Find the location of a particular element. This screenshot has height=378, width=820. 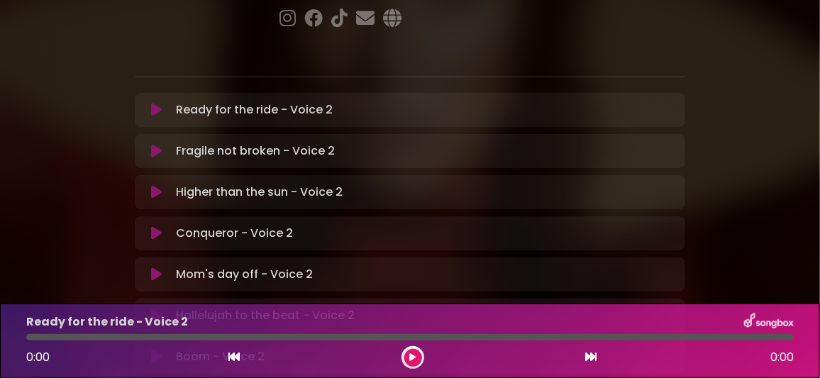

p: Mom's day off - Voice 2 is located at coordinates (244, 275).